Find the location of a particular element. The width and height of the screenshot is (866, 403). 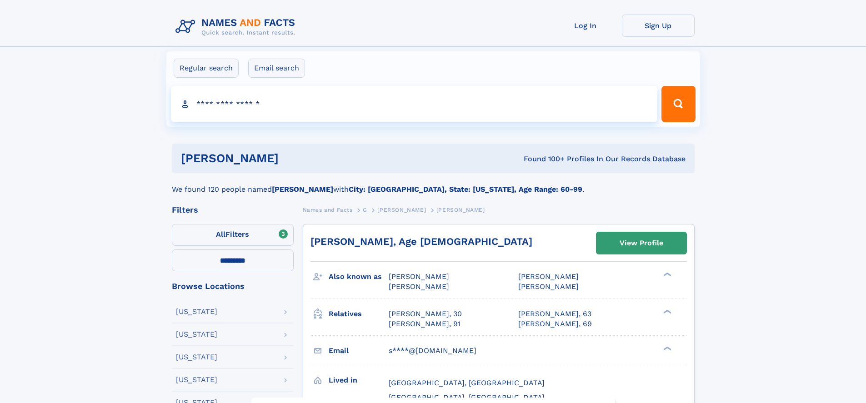

div: Filters is located at coordinates (233, 210).